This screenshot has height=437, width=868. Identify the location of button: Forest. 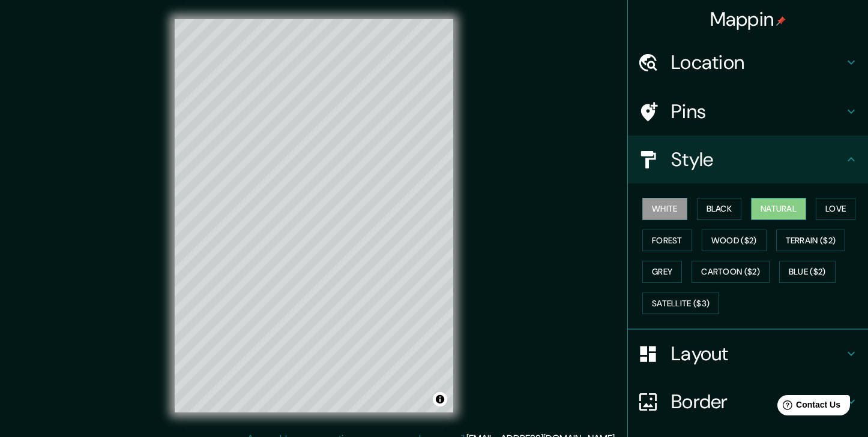
(667, 240).